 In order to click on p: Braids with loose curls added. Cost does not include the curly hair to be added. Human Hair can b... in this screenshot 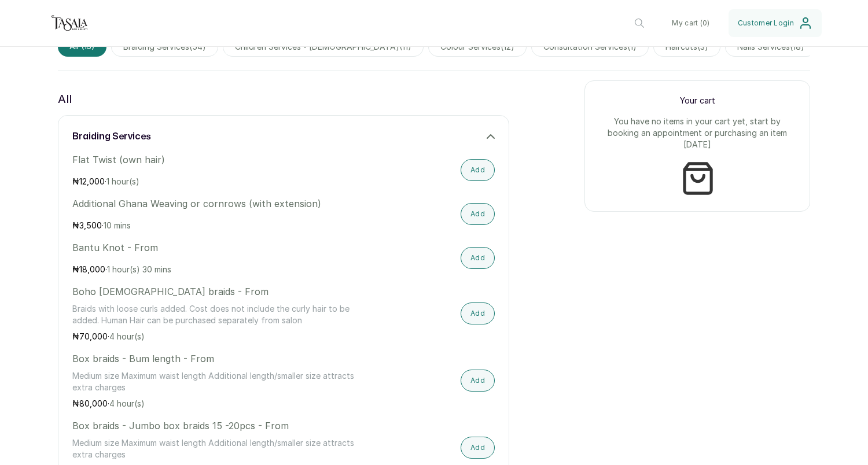, I will do `click(220, 315)`.